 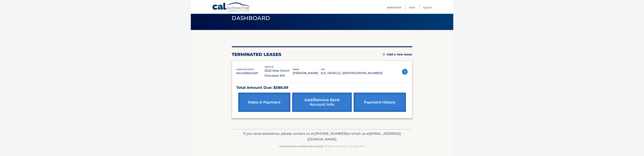 I want to click on a: payment history, so click(x=380, y=102).